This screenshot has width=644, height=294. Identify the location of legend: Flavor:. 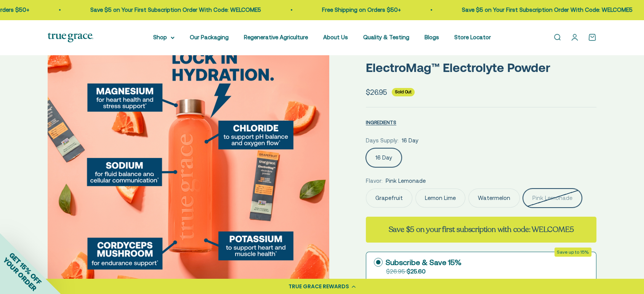
(374, 181).